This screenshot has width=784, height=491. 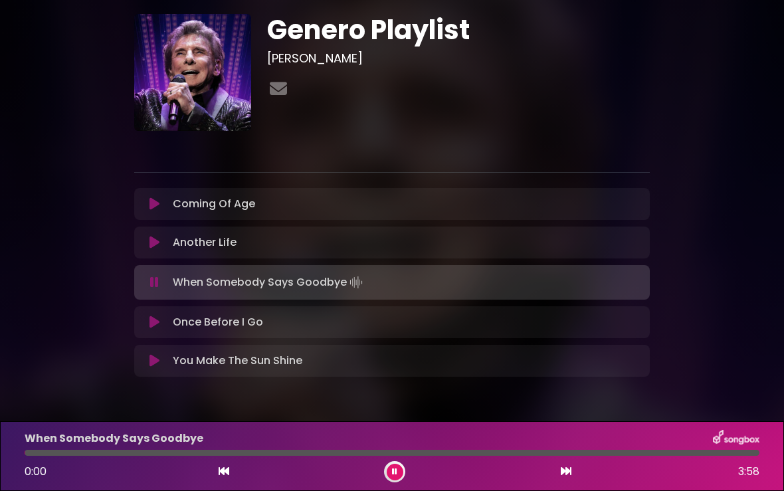 What do you see at coordinates (356, 282) in the screenshot?
I see `img: waveform4.gif` at bounding box center [356, 282].